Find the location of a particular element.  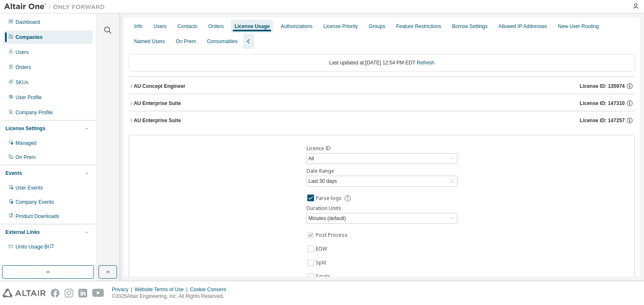

img: youtube.svg is located at coordinates (98, 293).